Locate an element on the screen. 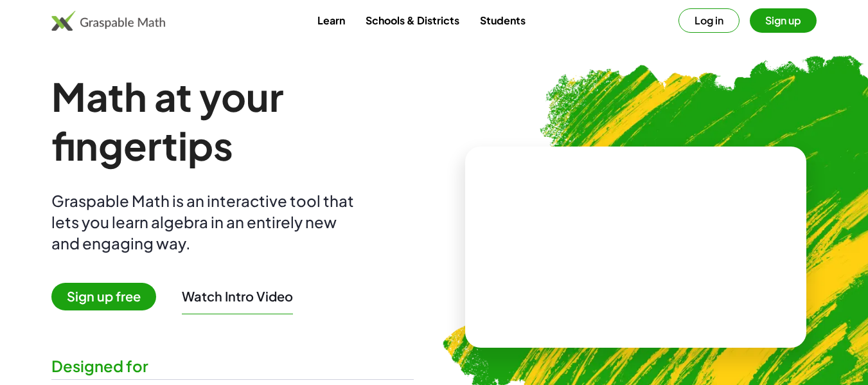  div: Designed for is located at coordinates (233, 366).